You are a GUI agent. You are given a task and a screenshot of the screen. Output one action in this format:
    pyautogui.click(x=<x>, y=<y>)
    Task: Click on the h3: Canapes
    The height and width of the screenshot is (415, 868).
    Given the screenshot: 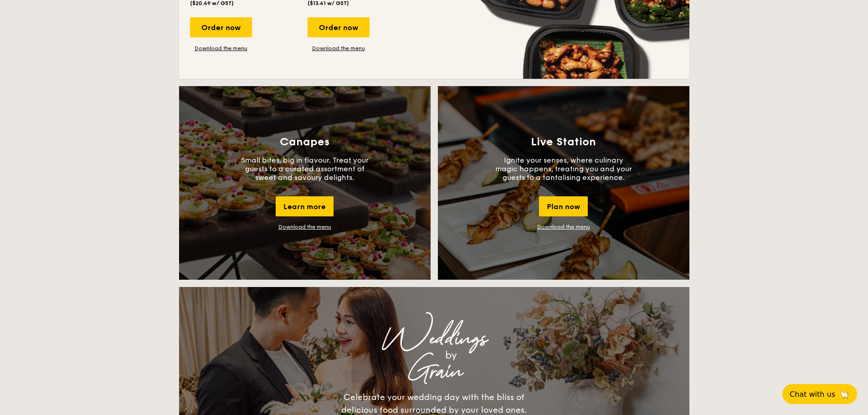 What is the action you would take?
    pyautogui.click(x=304, y=142)
    